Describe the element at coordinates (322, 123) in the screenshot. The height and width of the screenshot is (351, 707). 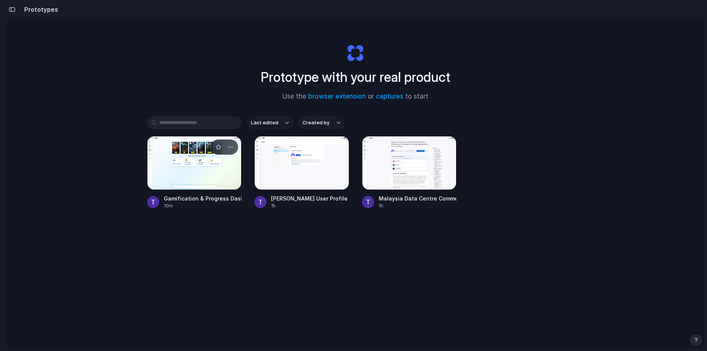
I see `button: Created by` at that location.